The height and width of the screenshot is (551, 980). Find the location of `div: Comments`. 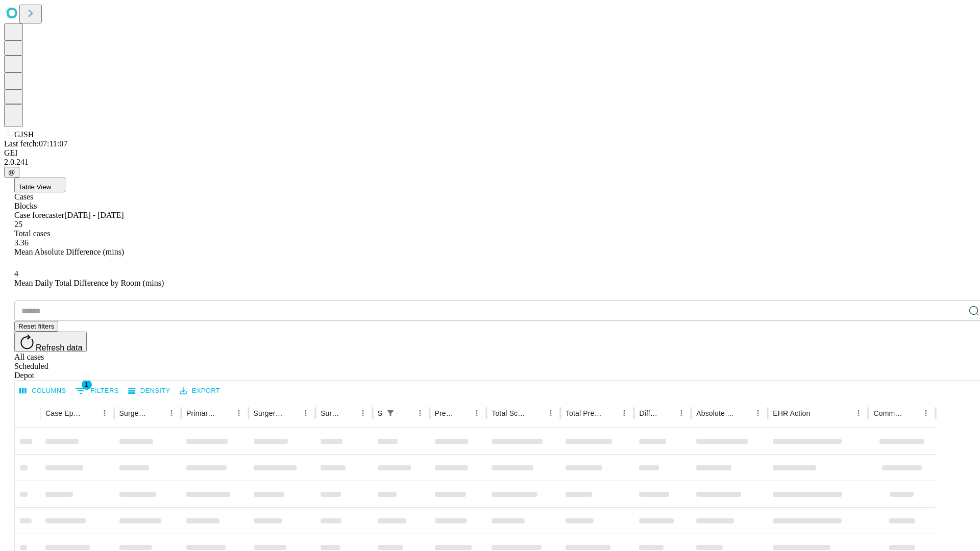

div: Comments is located at coordinates (888, 413).